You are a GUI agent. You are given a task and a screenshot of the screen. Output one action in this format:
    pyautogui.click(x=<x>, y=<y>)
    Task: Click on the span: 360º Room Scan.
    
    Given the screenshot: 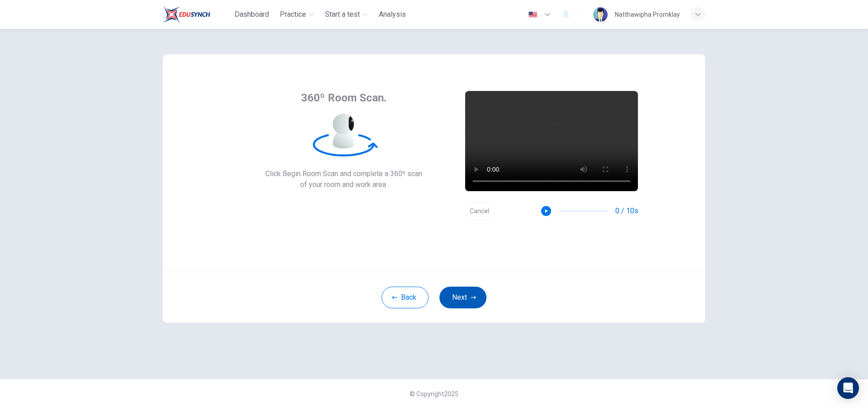 What is the action you would take?
    pyautogui.click(x=343, y=97)
    